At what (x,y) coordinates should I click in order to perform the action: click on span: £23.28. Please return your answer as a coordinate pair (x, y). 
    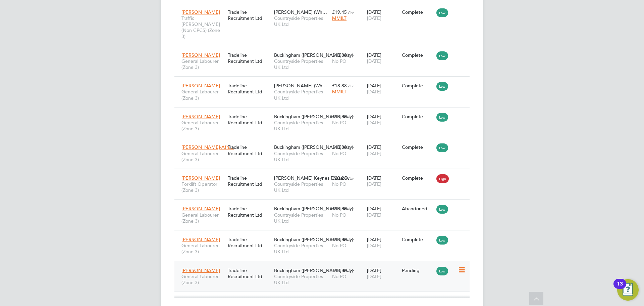
    Looking at the image, I should click on (339, 178).